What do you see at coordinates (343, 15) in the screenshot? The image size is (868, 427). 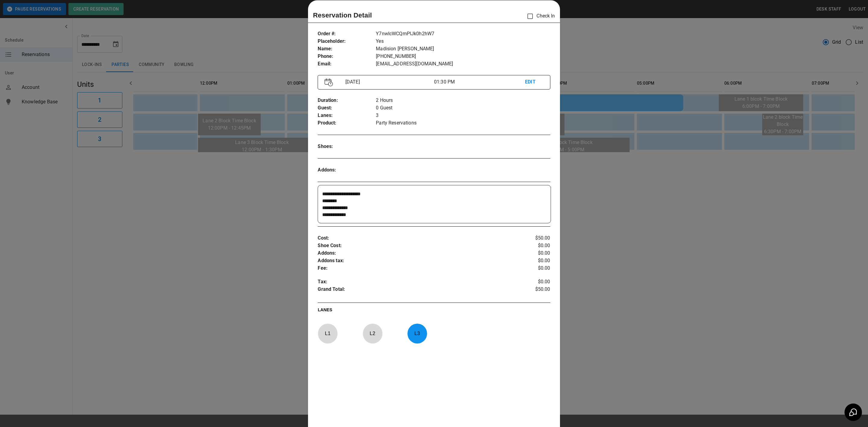 I see `p: Reservation Detail` at bounding box center [343, 15].